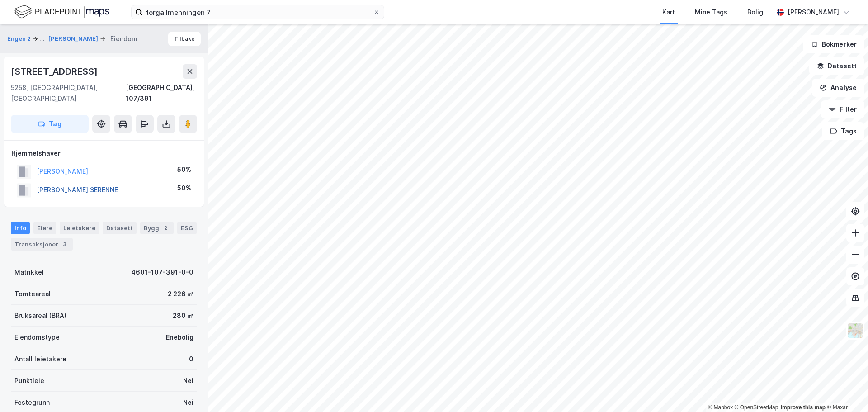 Image resolution: width=868 pixels, height=412 pixels. I want to click on button: Datasett, so click(837, 66).